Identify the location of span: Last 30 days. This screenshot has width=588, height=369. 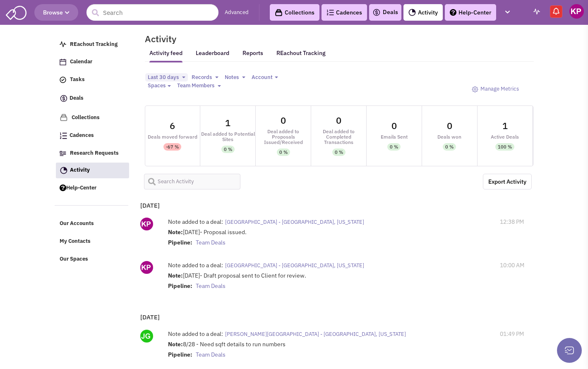
(163, 77).